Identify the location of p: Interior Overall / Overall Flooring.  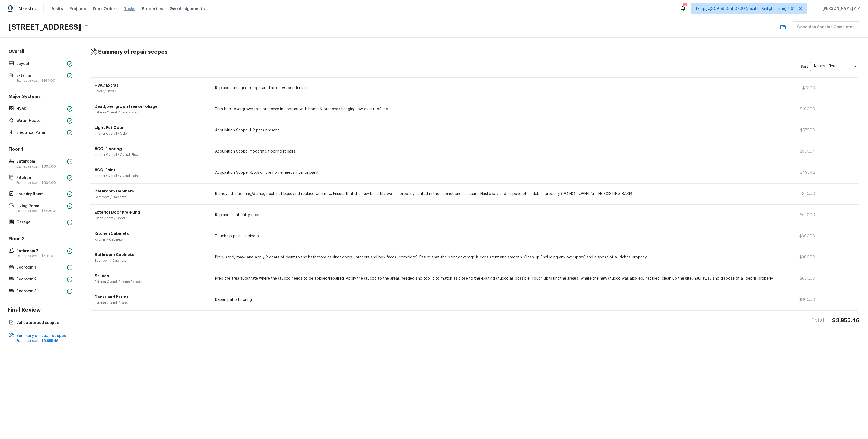
(152, 155).